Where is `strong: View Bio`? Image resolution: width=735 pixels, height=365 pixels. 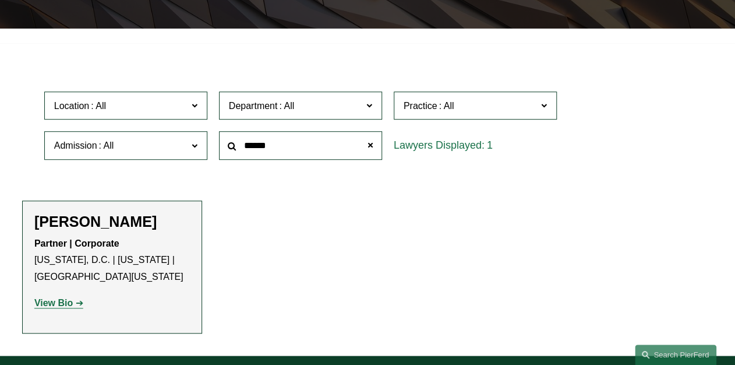
strong: View Bio is located at coordinates (54, 302).